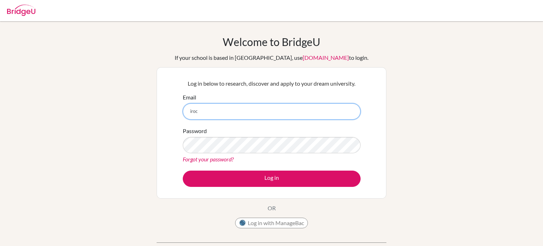 The height and width of the screenshot is (246, 543). Describe the element at coordinates (271, 208) in the screenshot. I see `p: OR` at that location.